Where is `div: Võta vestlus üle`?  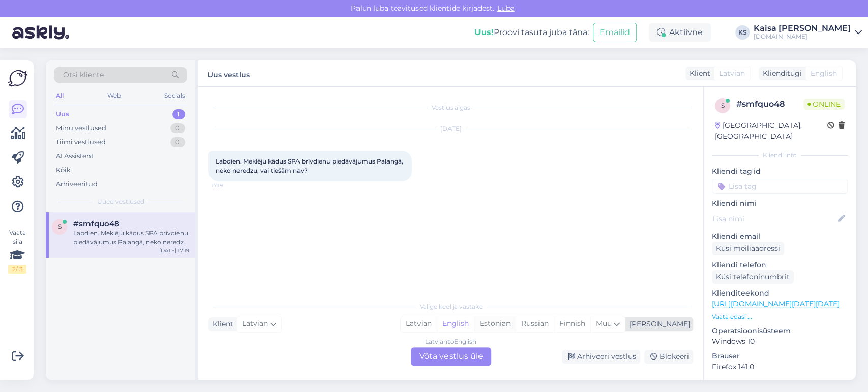 div: Võta vestlus üle is located at coordinates (451, 357).